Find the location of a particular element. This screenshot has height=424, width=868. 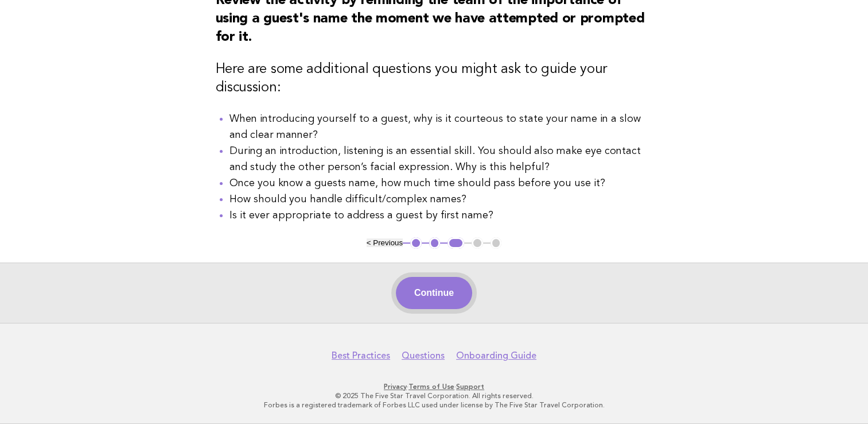

button: 1 is located at coordinates (416, 243).